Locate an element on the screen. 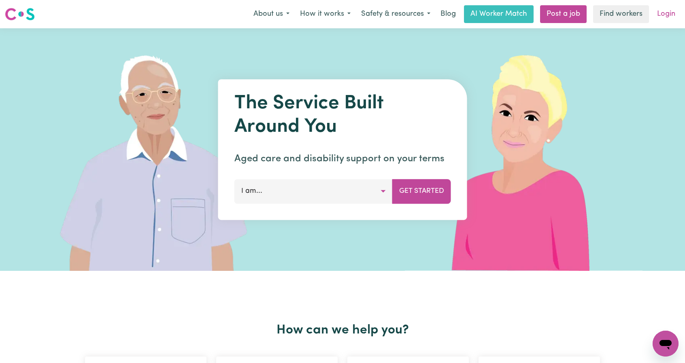 The height and width of the screenshot is (363, 685). a: Blog is located at coordinates (448, 14).